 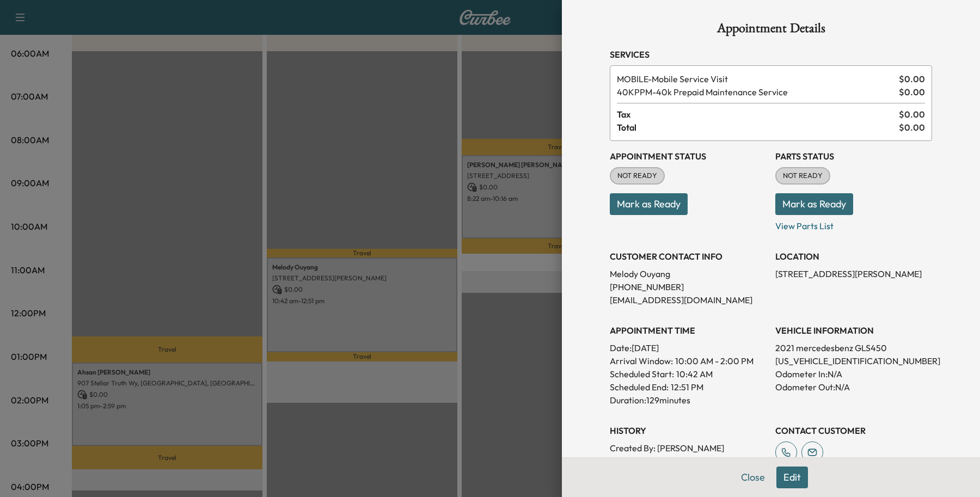 What do you see at coordinates (688, 156) in the screenshot?
I see `h3: Appointment Status` at bounding box center [688, 156].